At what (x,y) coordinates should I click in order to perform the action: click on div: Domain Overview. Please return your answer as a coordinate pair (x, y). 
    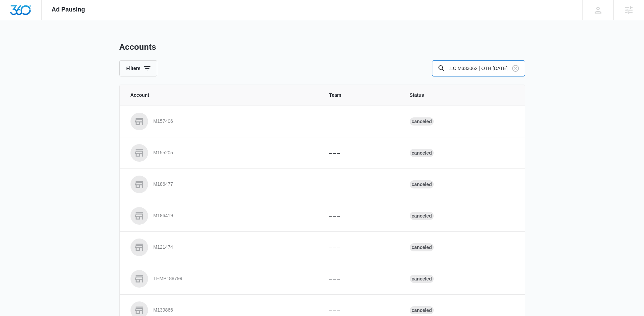
    Looking at the image, I should click on (43, 42).